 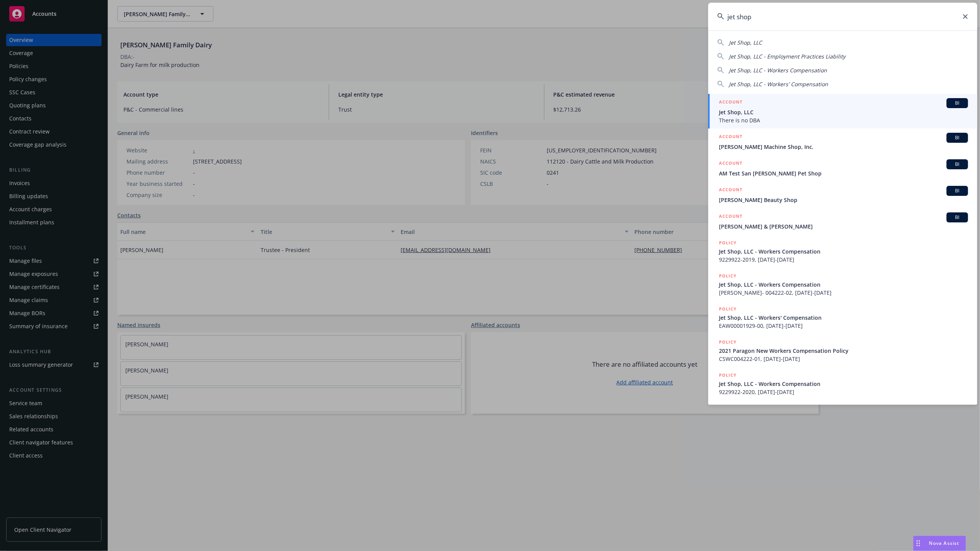 I want to click on span: There is no DBA, so click(x=843, y=120).